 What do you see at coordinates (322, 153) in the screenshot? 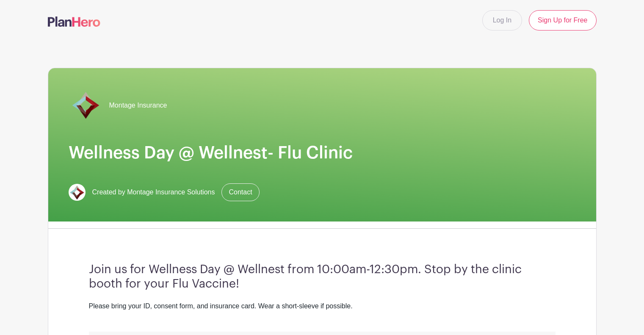
I see `h1: Wellness Day @ Wellnest- Flu Clinic` at bounding box center [322, 153].